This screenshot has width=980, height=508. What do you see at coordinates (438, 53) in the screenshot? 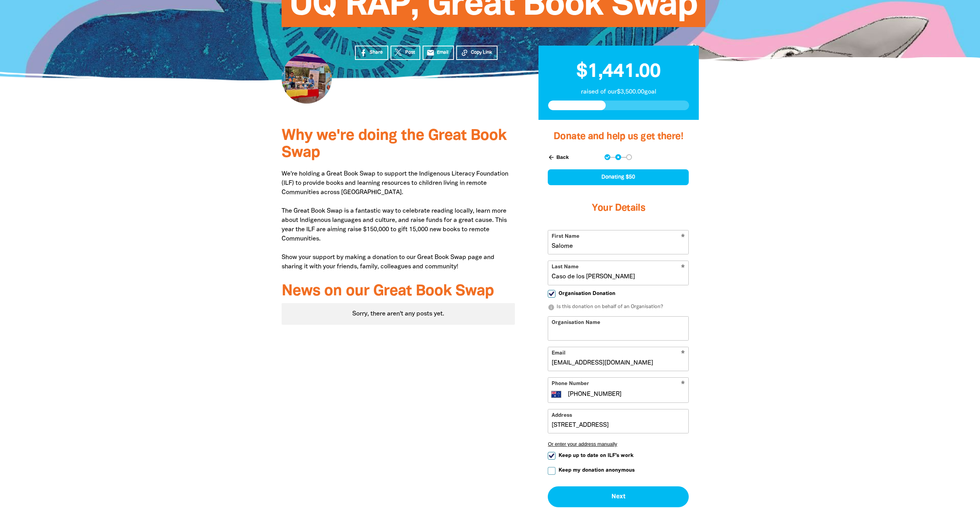
I see `a: emailEmail` at bounding box center [438, 53].